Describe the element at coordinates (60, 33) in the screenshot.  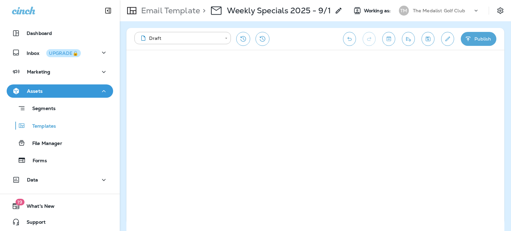
I see `button: Dashboard` at that location.